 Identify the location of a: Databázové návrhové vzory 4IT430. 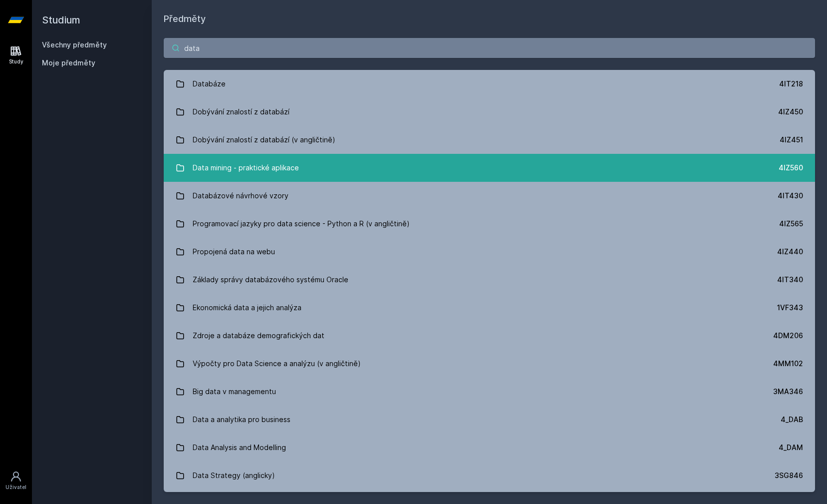
(490, 195).